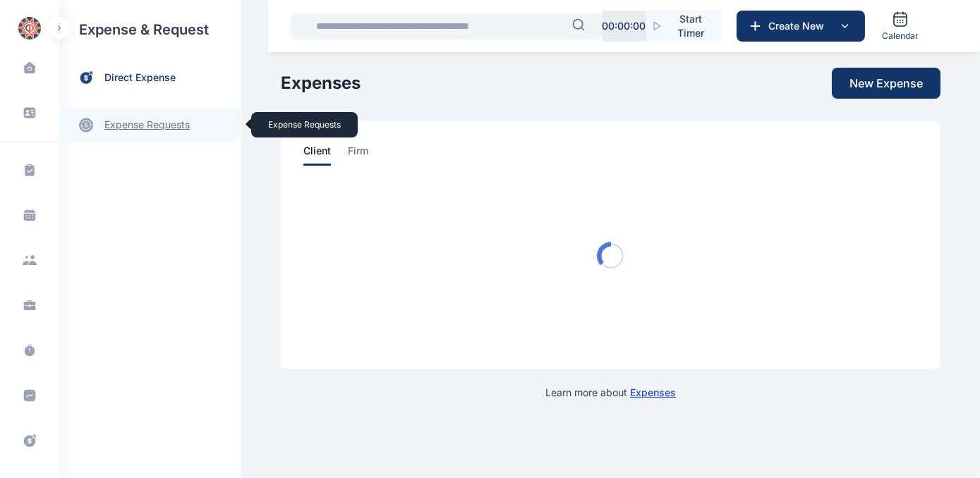 The height and width of the screenshot is (478, 980). Describe the element at coordinates (886, 83) in the screenshot. I see `span: New Expense` at that location.